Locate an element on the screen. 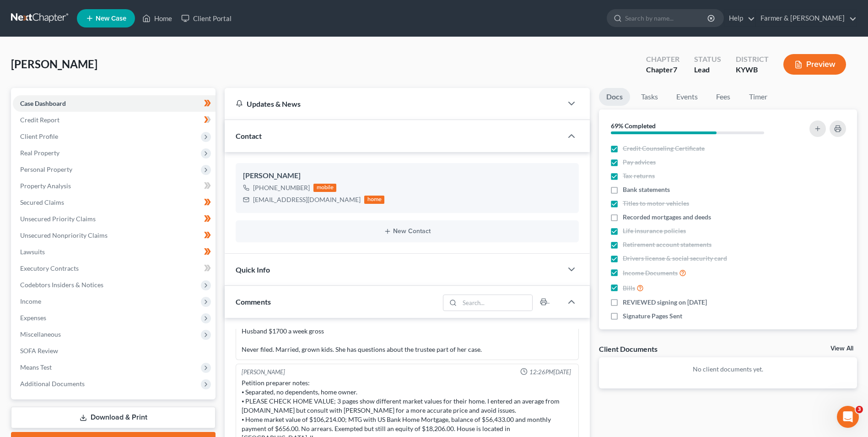 The image size is (868, 437). span: Pay advices is located at coordinates (639, 162).